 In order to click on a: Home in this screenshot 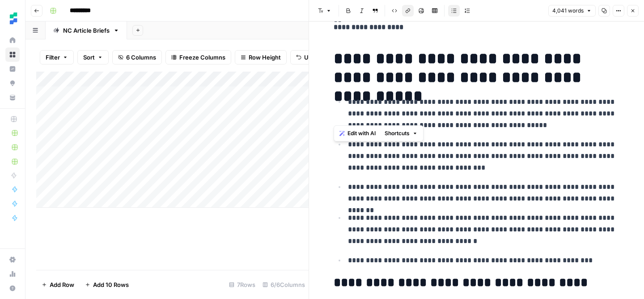, I will do `click(13, 40)`.